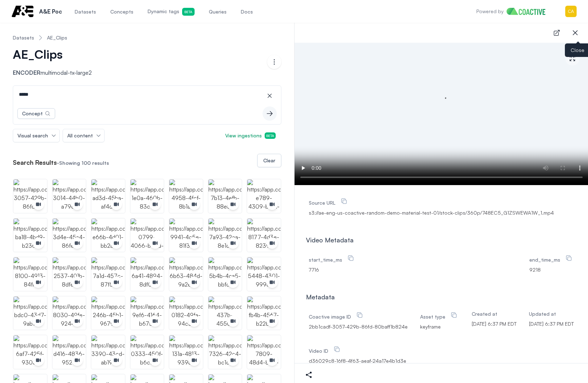 The image size is (588, 383). Describe the element at coordinates (27, 73) in the screenshot. I see `span: Encoder` at that location.